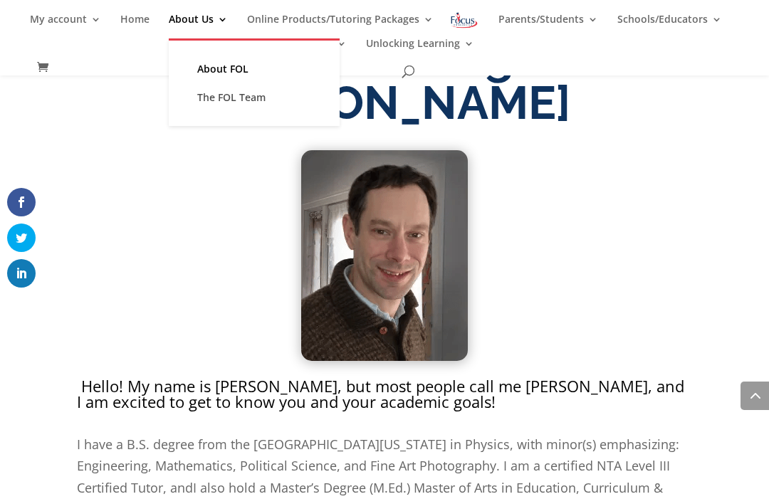 This screenshot has width=769, height=499. Describe the element at coordinates (420, 51) in the screenshot. I see `a: Unlocking Learning` at that location.